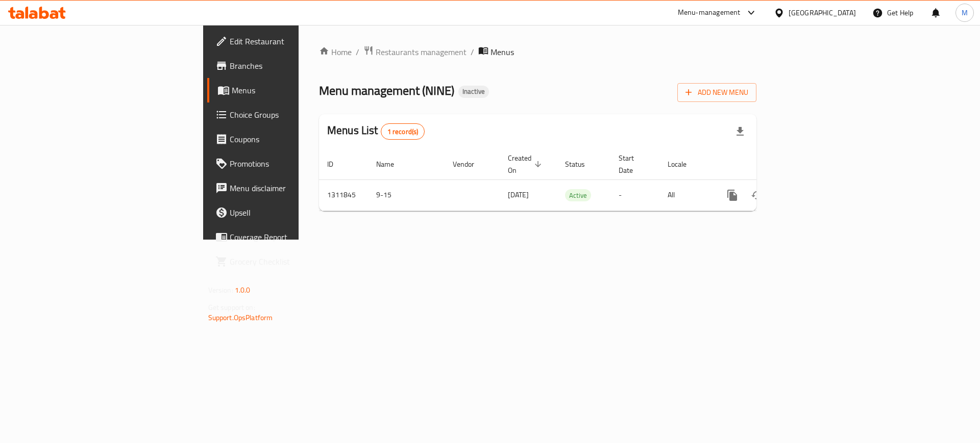 Image resolution: width=980 pixels, height=443 pixels. I want to click on a: Edit Restaurant, so click(287, 42).